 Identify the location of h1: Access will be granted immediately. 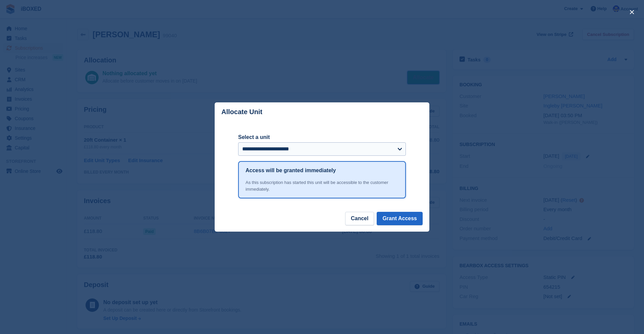
(290, 170).